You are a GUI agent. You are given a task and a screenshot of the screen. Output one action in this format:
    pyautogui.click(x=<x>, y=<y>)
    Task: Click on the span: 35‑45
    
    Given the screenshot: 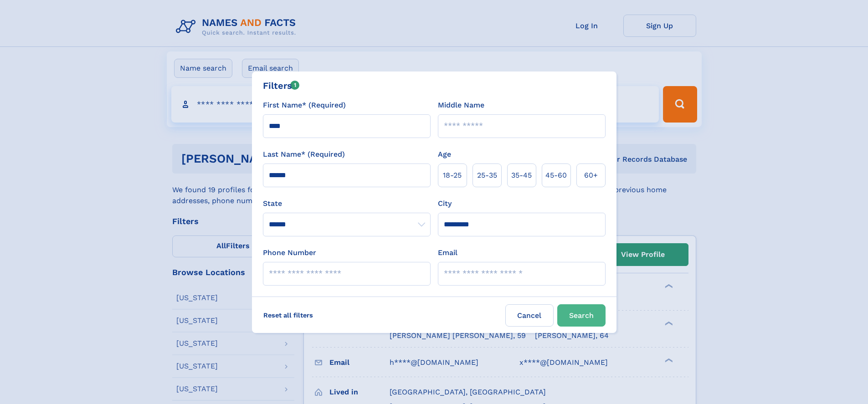 What is the action you would take?
    pyautogui.click(x=521, y=175)
    